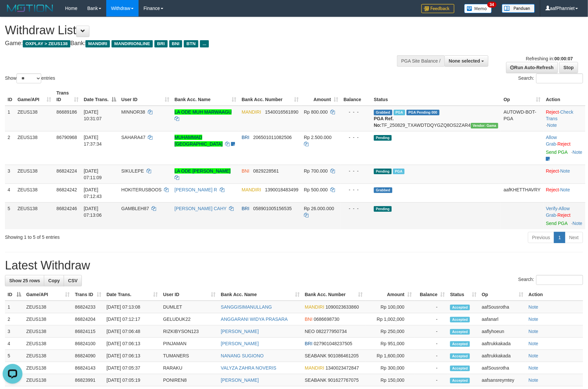 The image size is (588, 389). What do you see at coordinates (246, 307) in the screenshot?
I see `a: SANGGISIMANULLANG` at bounding box center [246, 307].